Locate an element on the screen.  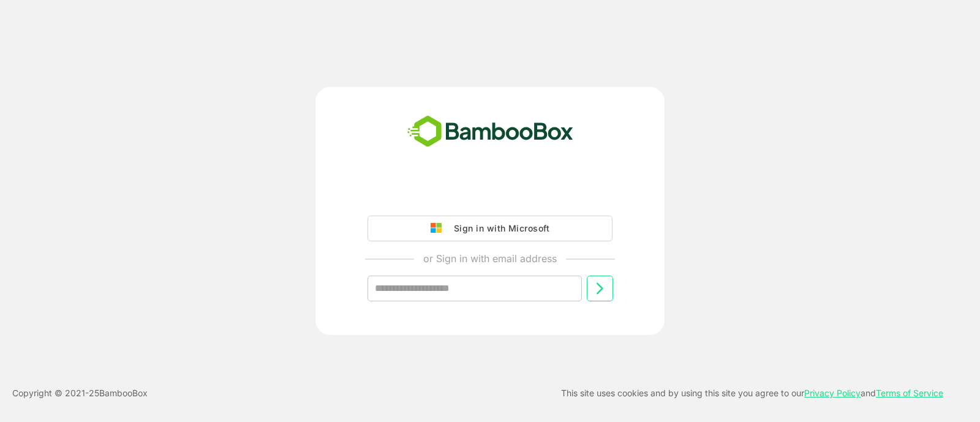
p: Copyright © 2021- 25 BambooBox is located at coordinates (79, 393).